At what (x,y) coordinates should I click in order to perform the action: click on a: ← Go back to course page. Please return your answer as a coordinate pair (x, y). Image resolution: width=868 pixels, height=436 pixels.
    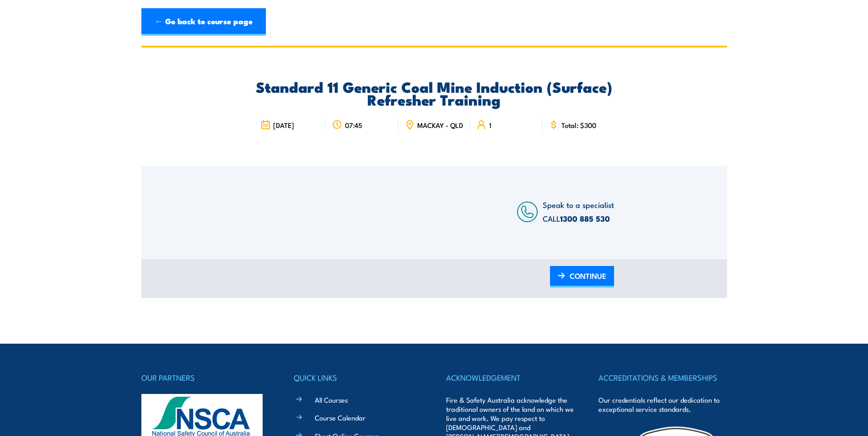
    Looking at the image, I should click on (204, 22).